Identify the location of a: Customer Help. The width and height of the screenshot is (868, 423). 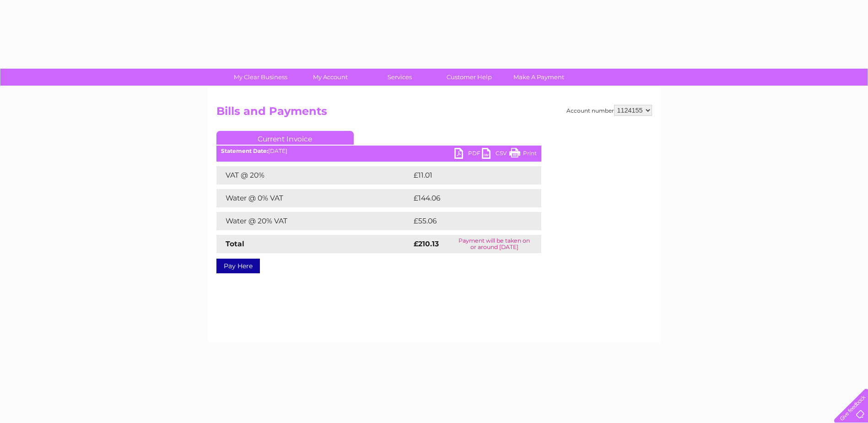
(469, 77).